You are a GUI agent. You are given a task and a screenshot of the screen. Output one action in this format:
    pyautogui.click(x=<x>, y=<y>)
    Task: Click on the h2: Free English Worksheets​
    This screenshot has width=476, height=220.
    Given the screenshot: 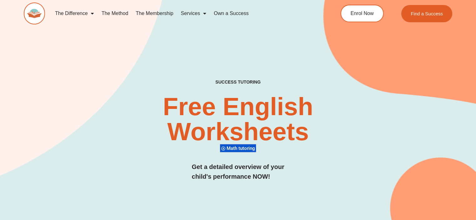 What is the action you would take?
    pyautogui.click(x=238, y=119)
    